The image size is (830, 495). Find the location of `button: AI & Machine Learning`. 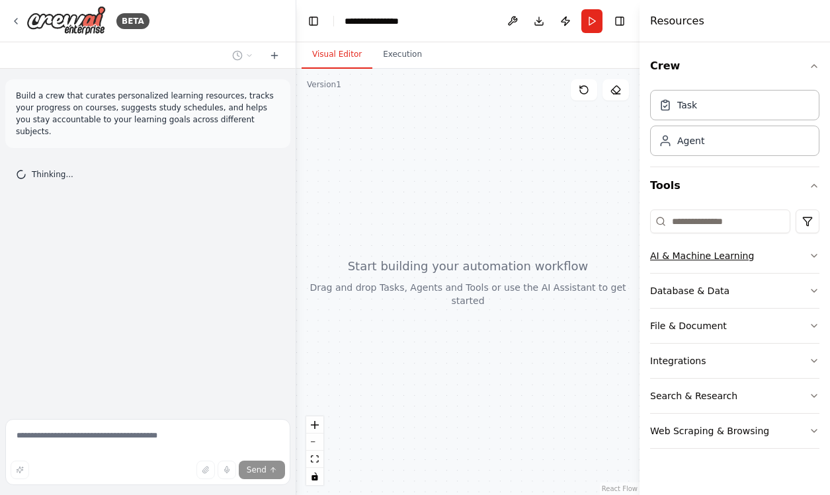

button: AI & Machine Learning is located at coordinates (735, 256).